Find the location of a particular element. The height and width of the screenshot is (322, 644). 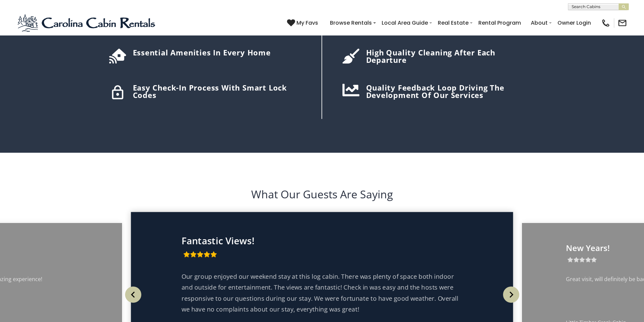

a: Browse Rentals is located at coordinates (351, 23).